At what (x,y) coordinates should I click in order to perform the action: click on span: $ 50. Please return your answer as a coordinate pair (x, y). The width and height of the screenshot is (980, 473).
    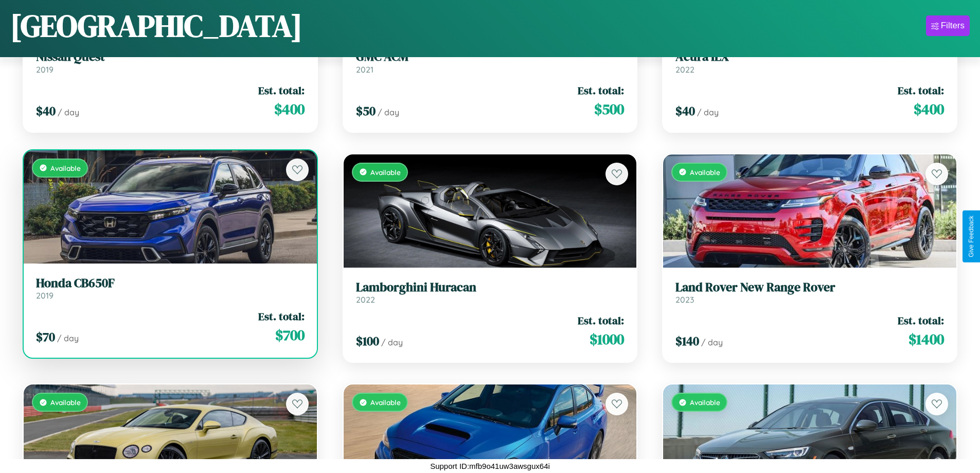
    Looking at the image, I should click on (366, 111).